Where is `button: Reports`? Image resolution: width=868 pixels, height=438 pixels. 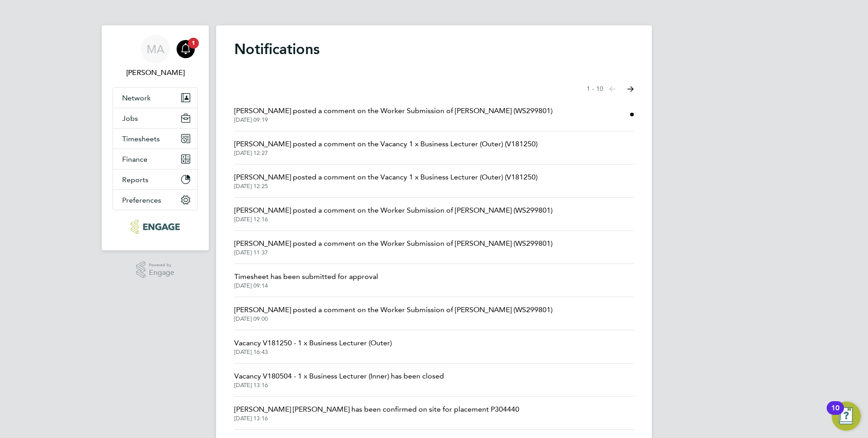 button: Reports is located at coordinates (156, 179).